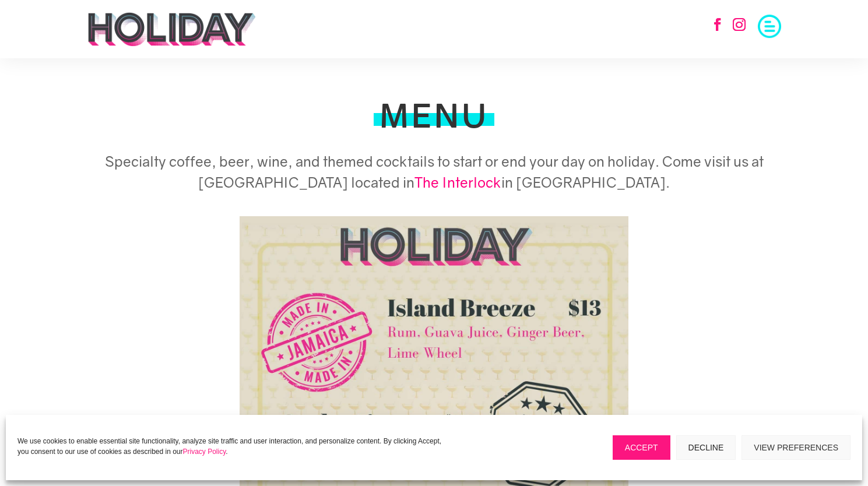 This screenshot has height=486, width=868. I want to click on button: Accept, so click(641, 448).